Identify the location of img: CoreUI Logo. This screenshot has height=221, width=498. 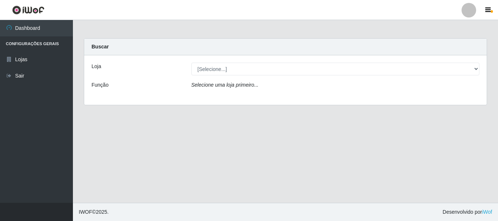
(28, 10).